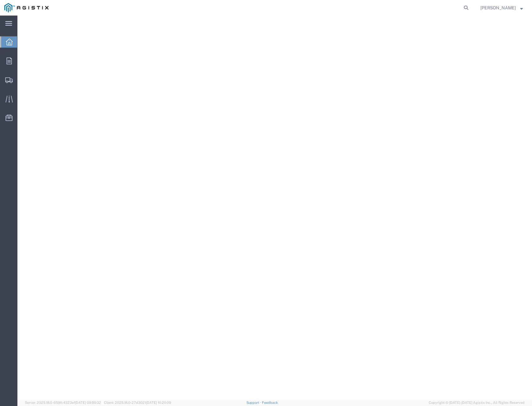  What do you see at coordinates (137, 402) in the screenshot?
I see `span: Client: 2025.18.0-27d3021` at bounding box center [137, 402].